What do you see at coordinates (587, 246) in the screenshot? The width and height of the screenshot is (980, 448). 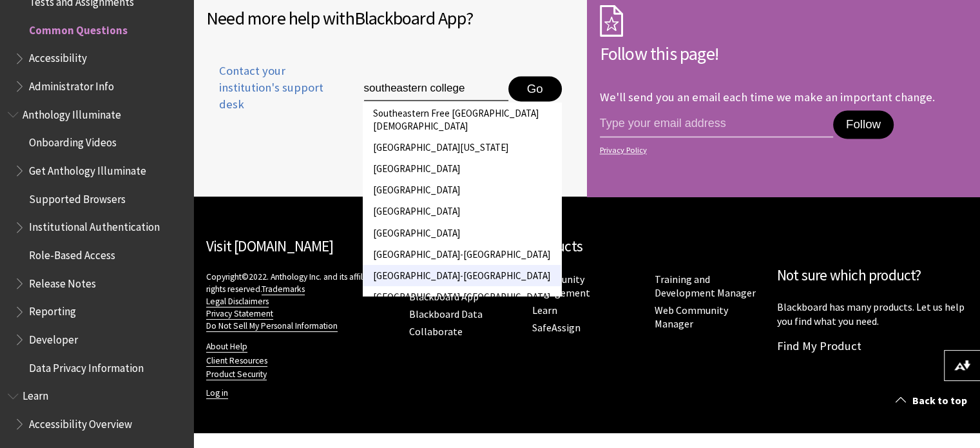 I see `h2: Help for Blackboard Products` at bounding box center [587, 246].